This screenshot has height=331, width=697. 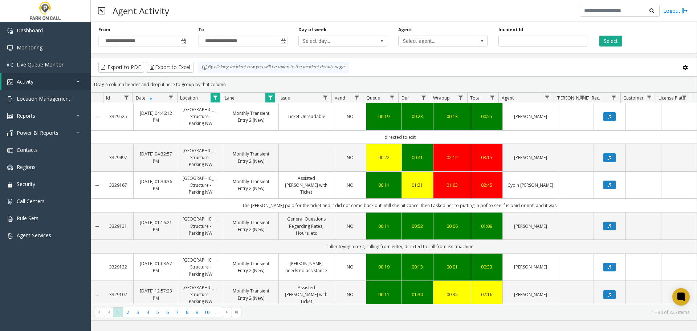 What do you see at coordinates (325, 97) in the screenshot?
I see `a: Issue Filter Menu` at bounding box center [325, 97].